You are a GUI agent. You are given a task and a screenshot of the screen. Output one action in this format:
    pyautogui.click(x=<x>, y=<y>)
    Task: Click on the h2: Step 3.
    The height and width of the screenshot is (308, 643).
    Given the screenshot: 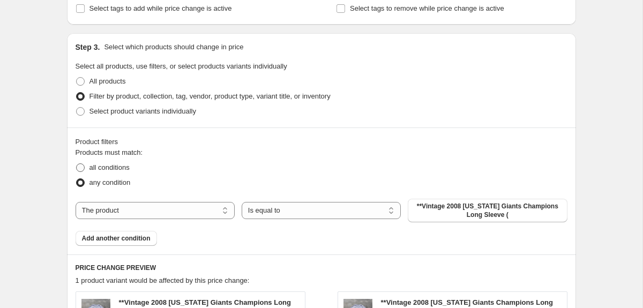 What is the action you would take?
    pyautogui.click(x=88, y=47)
    